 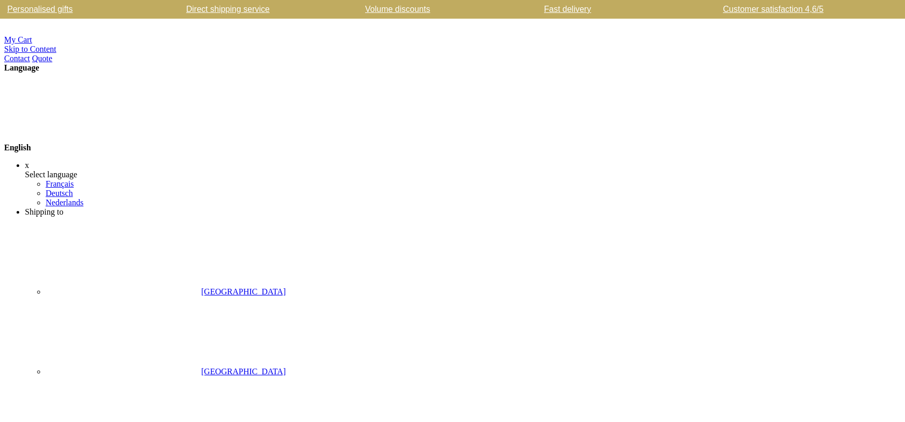 I want to click on a: Nederlands, so click(x=64, y=202).